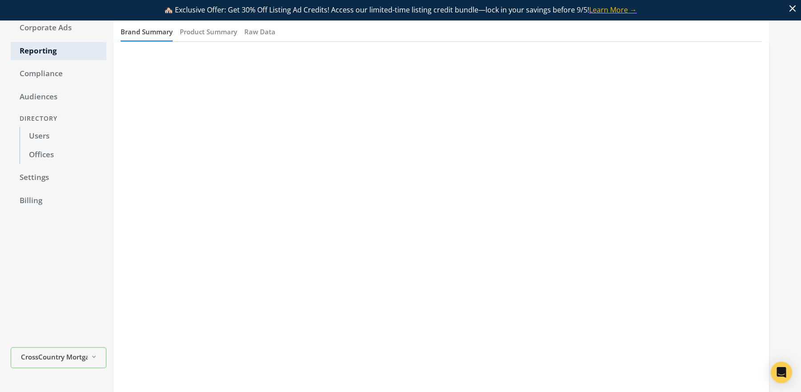  What do you see at coordinates (58, 201) in the screenshot?
I see `a: Billing` at bounding box center [58, 201].